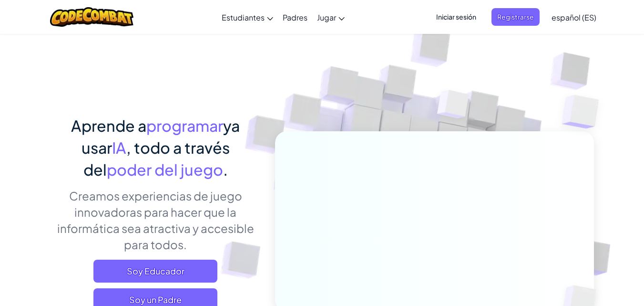 This screenshot has height=306, width=644. What do you see at coordinates (243, 17) in the screenshot?
I see `font: Estudiantes` at bounding box center [243, 17].